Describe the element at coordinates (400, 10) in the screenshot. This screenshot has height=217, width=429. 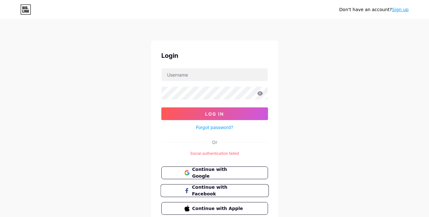
I see `a: Sign up` at that location.